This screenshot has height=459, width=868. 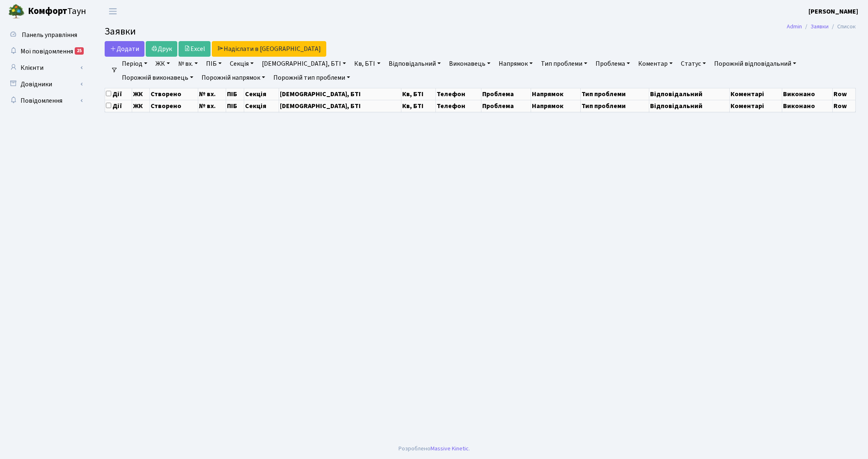 What do you see at coordinates (415, 64) in the screenshot?
I see `a: Відповідальний` at bounding box center [415, 64].